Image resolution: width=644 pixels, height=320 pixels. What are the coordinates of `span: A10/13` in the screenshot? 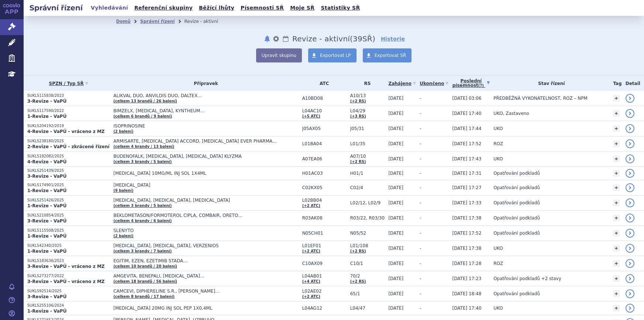 It's located at (368, 96).